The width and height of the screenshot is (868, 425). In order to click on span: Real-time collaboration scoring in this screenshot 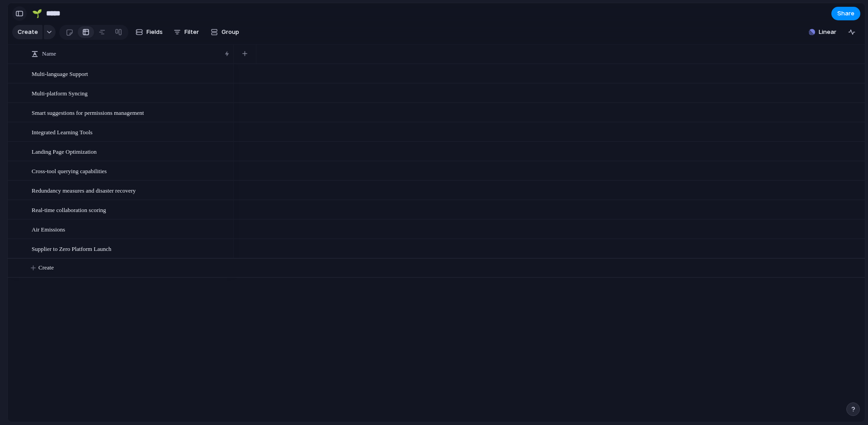, I will do `click(69, 209)`.